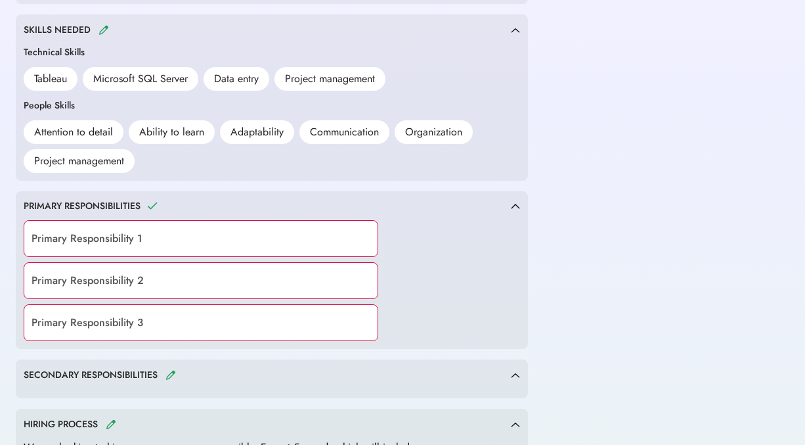 This screenshot has width=805, height=445. What do you see at coordinates (91, 375) in the screenshot?
I see `div: SECONDARY RESPONSIBILITIES` at bounding box center [91, 375].